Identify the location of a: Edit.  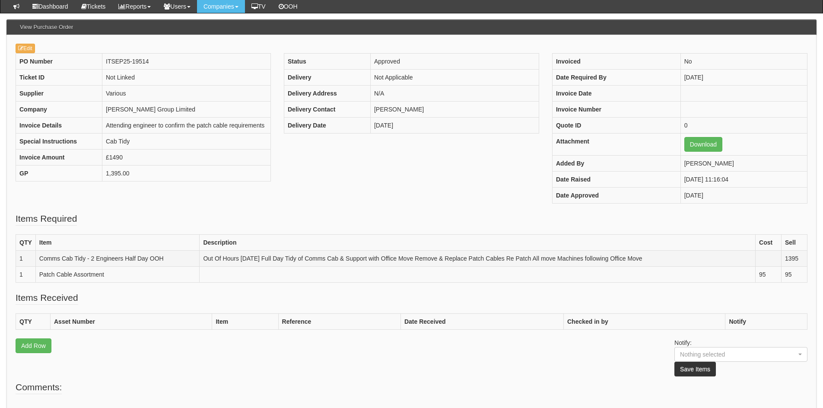
(25, 48).